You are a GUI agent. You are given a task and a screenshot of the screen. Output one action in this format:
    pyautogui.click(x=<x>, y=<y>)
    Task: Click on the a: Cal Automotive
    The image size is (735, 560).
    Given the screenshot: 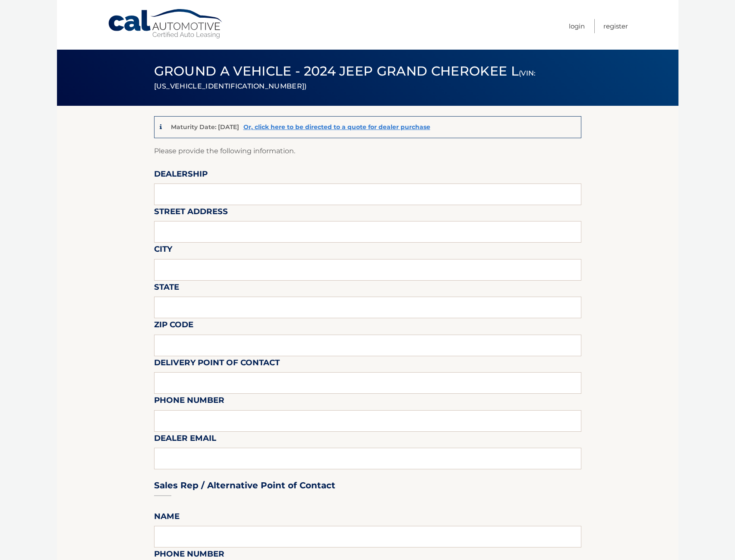 What is the action you would take?
    pyautogui.click(x=166, y=24)
    